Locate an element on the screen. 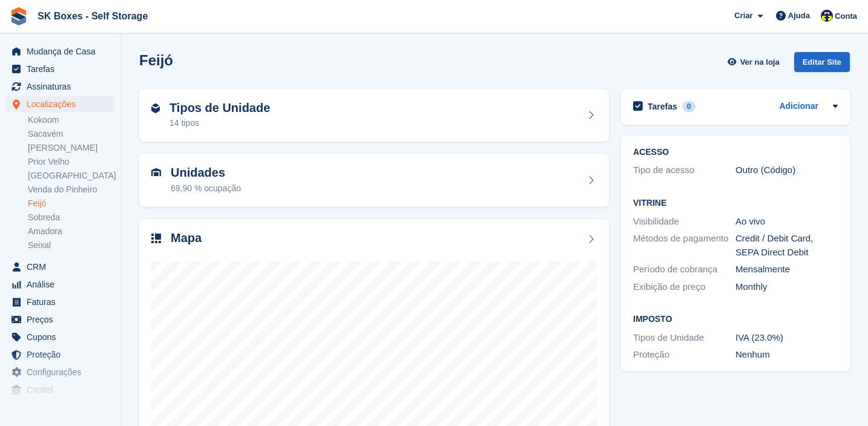 Image resolution: width=868 pixels, height=426 pixels. div: Tipo de acesso is located at coordinates (684, 170).